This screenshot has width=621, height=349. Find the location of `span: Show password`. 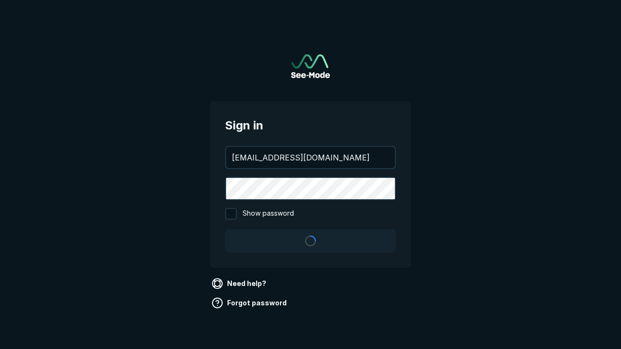

span: Show password is located at coordinates (268, 214).